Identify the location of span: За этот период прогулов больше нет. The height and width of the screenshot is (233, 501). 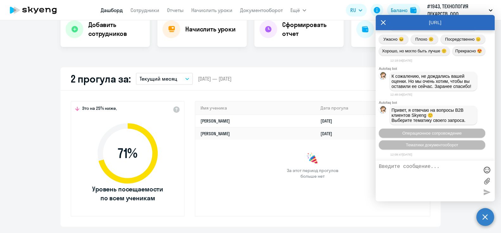
(313, 173).